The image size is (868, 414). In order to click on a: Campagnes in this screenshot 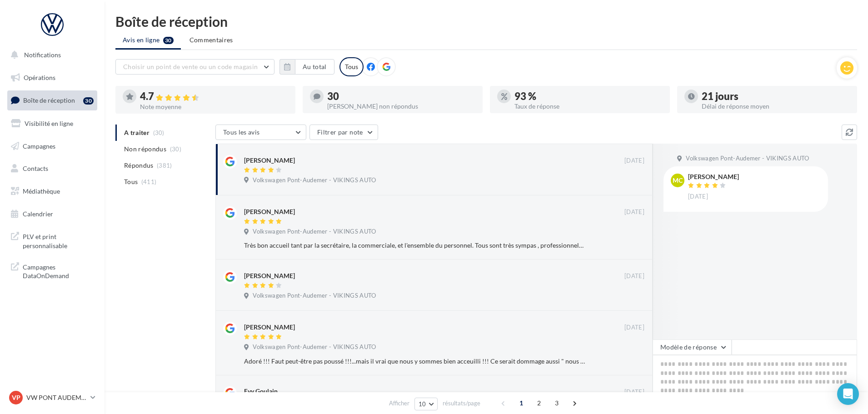, I will do `click(53, 147)`.